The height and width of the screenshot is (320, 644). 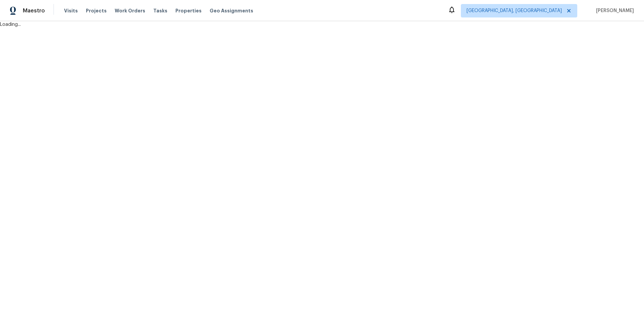 I want to click on span: Visits, so click(x=71, y=11).